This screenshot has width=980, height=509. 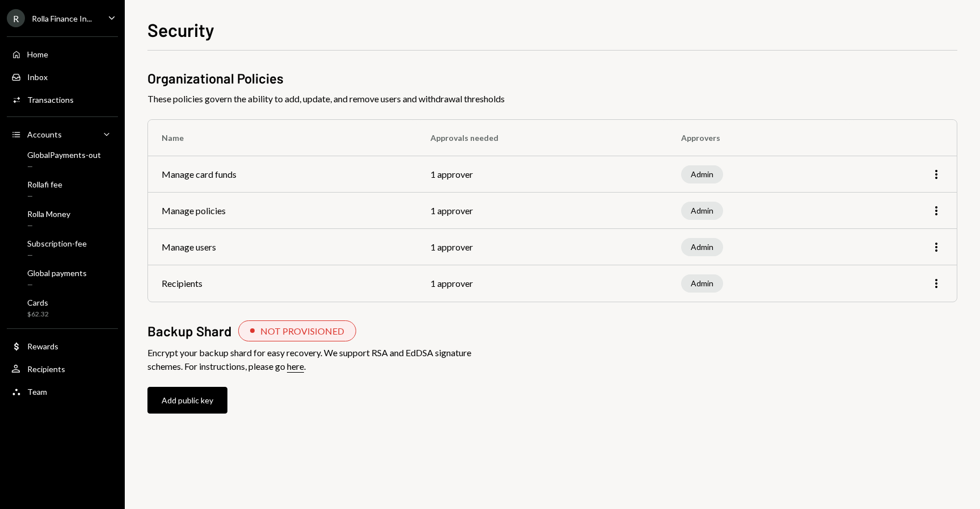 What do you see at coordinates (44, 134) in the screenshot?
I see `div: Accounts` at bounding box center [44, 134].